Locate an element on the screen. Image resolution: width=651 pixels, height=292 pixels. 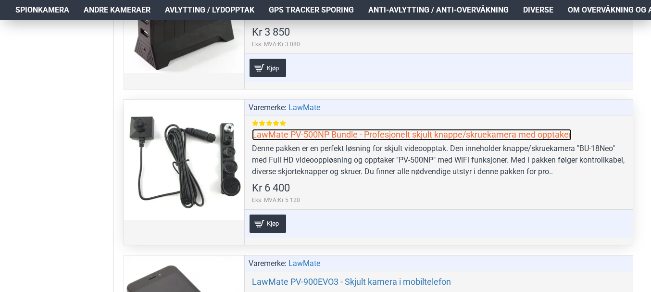
span: Kr 6 400 is located at coordinates (271, 188).